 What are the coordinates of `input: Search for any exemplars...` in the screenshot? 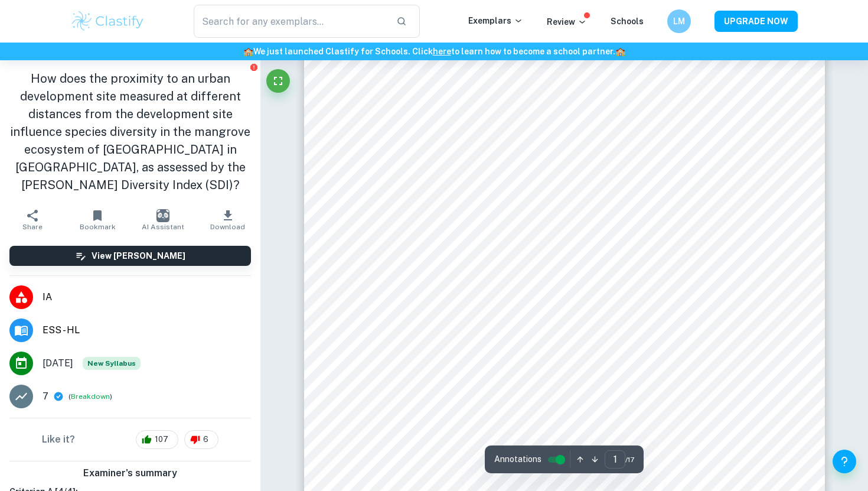 It's located at (290, 21).